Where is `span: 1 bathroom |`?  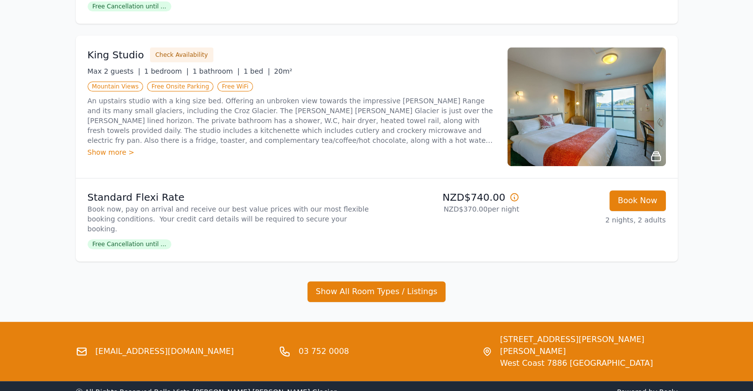
span: 1 bathroom | is located at coordinates (216, 71).